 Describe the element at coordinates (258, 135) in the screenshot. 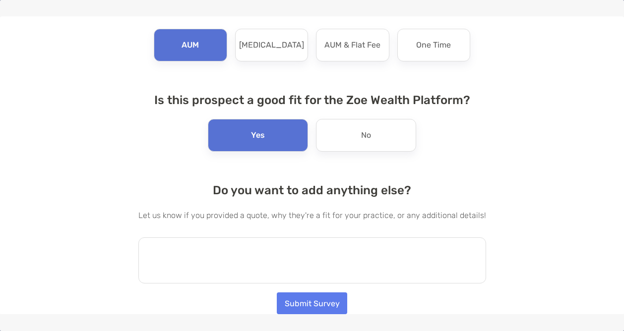

I see `p: Yes` at that location.